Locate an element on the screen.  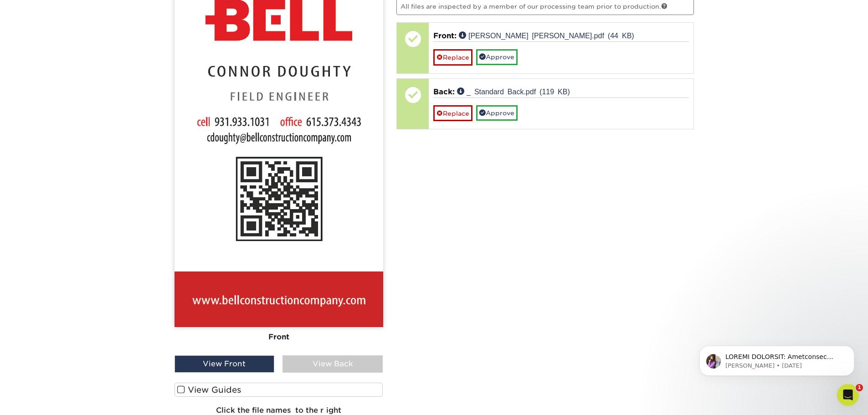
img: Profile image for Erica is located at coordinates (28, 35).